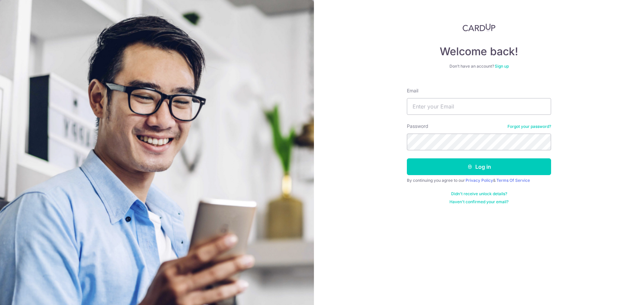 This screenshot has height=305, width=644. Describe the element at coordinates (479, 66) in the screenshot. I see `div: Don’t have an account?` at that location.